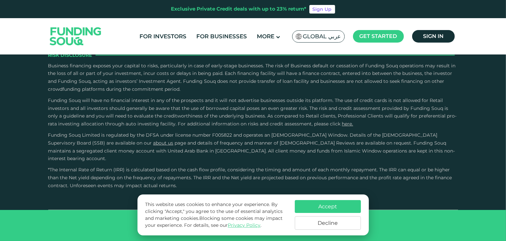 This screenshot has height=241, width=506. What do you see at coordinates (378, 36) in the screenshot?
I see `span: Get started` at bounding box center [378, 36].